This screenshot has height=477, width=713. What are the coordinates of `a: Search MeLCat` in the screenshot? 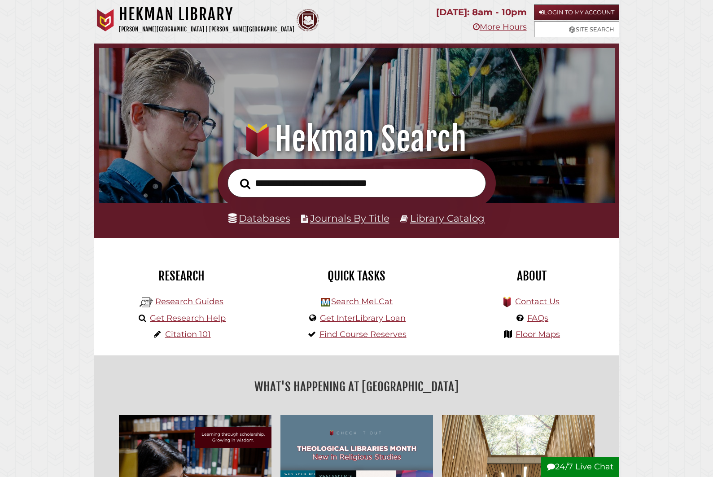 It's located at (362, 301).